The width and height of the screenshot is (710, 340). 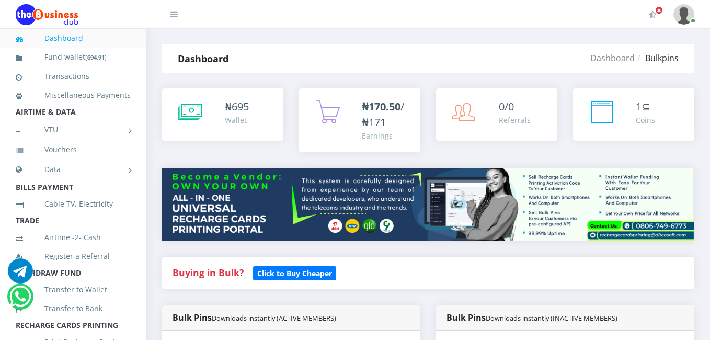 What do you see at coordinates (552, 318) in the screenshot?
I see `small: Downloads instantly (INACTIVE MEMBERS)` at bounding box center [552, 318].